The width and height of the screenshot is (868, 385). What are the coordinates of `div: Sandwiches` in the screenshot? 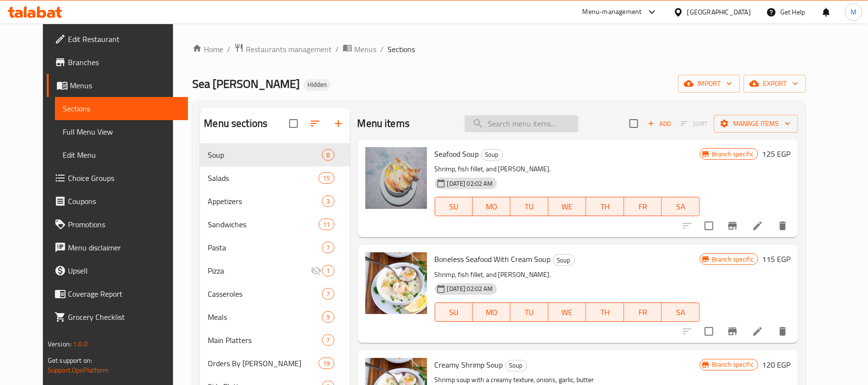 It's located at (263, 224).